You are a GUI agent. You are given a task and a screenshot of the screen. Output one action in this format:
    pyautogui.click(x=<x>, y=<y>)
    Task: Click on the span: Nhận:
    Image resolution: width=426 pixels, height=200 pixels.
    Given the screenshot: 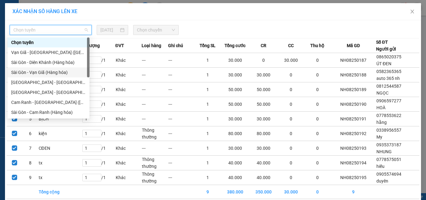 What is the action you would take?
    pyautogui.click(x=81, y=9)
    